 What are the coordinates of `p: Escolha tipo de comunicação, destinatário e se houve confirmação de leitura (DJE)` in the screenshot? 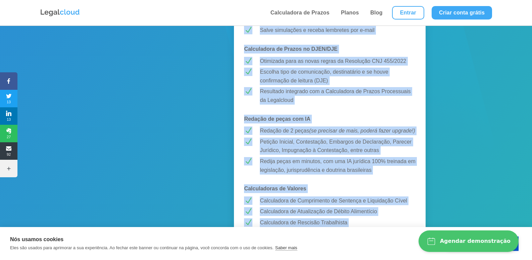 It's located at (338, 76).